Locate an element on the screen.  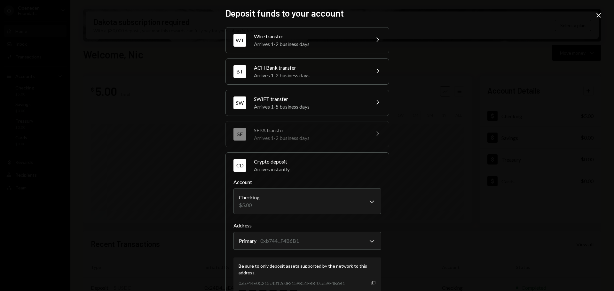
div: Arrives 1-5 business days is located at coordinates (310, 107).